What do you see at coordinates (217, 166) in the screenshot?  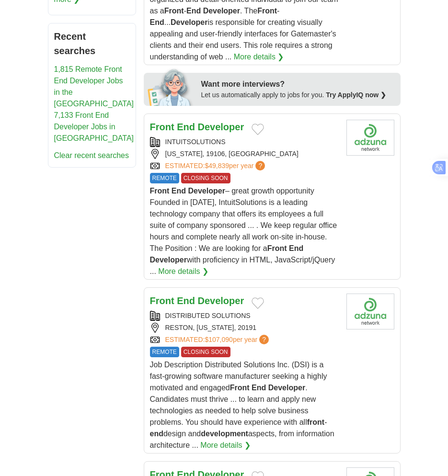 I see `span: $49,839` at bounding box center [217, 166].